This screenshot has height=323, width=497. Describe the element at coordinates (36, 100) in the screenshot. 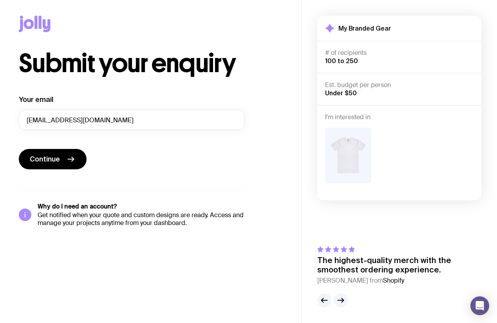

I see `label: Your email` at that location.